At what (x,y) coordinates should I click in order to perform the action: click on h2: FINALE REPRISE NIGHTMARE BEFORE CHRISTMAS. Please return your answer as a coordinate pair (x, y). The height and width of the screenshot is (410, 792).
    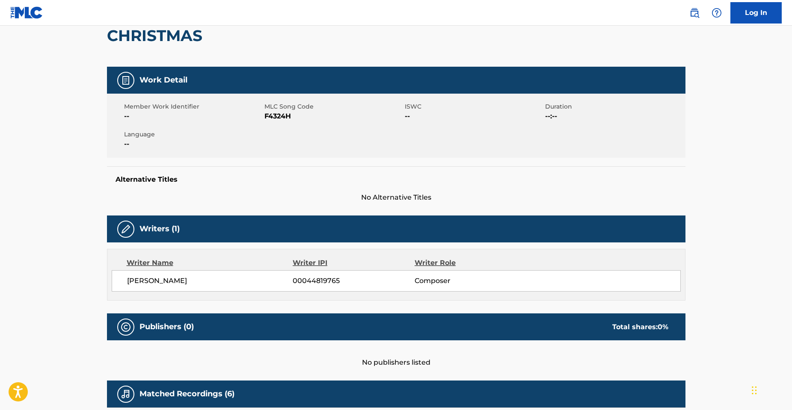
    Looking at the image, I should click on (280, 26).